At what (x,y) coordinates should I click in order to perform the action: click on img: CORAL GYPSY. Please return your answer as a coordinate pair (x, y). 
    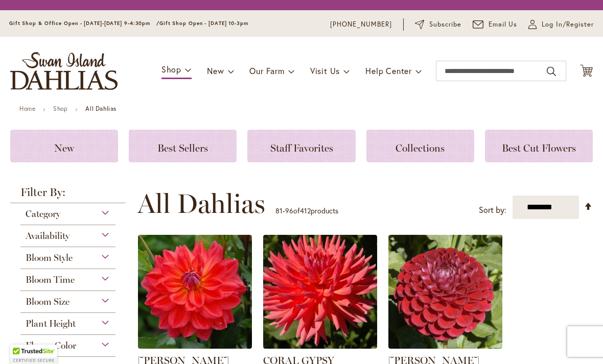
    Looking at the image, I should click on (320, 292).